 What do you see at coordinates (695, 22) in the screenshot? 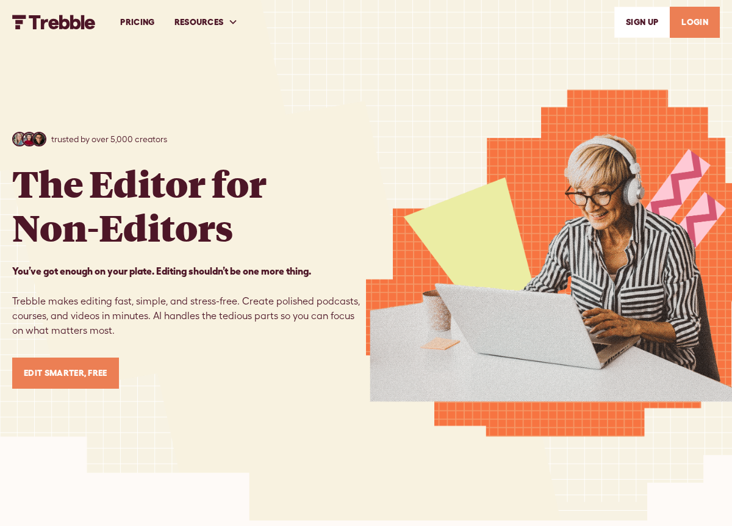
I see `a: LOGIN` at bounding box center [695, 22].